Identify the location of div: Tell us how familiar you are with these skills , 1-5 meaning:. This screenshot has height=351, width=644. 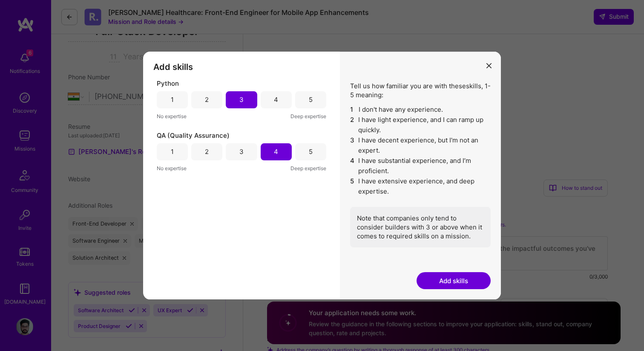
(420, 164).